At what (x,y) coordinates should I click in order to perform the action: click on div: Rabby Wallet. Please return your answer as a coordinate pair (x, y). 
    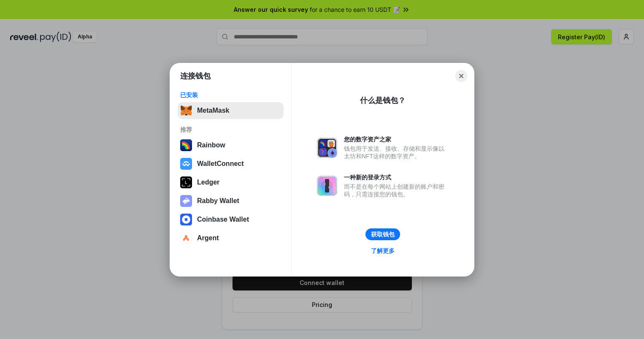
    Looking at the image, I should click on (218, 201).